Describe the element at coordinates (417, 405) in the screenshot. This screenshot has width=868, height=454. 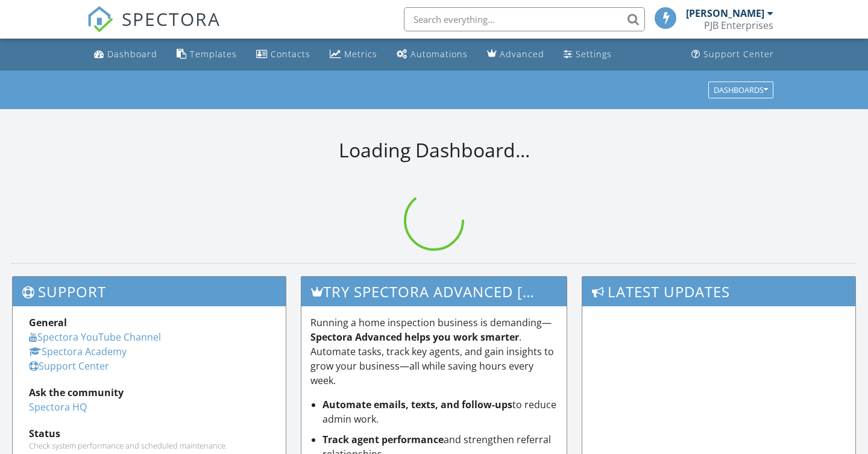
I see `strong: Automate emails, texts, and follow-ups` at that location.